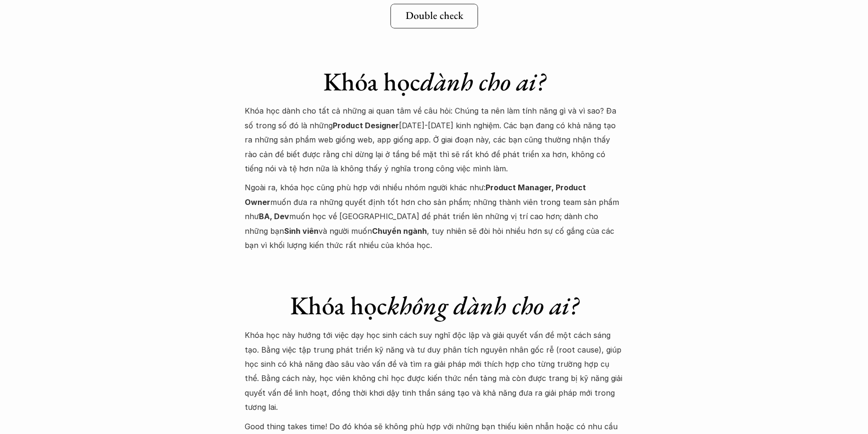 Image resolution: width=868 pixels, height=434 pixels. What do you see at coordinates (416, 195) in the screenshot?
I see `strong: Product Manager, Product Owner` at bounding box center [416, 195].